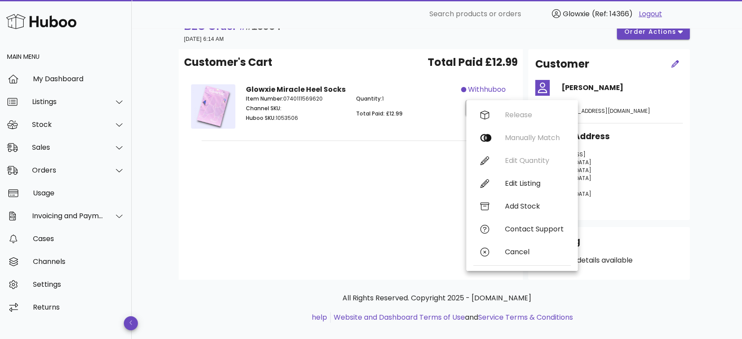 The height and width of the screenshot is (339, 742). I want to click on a: Logout, so click(650, 14).